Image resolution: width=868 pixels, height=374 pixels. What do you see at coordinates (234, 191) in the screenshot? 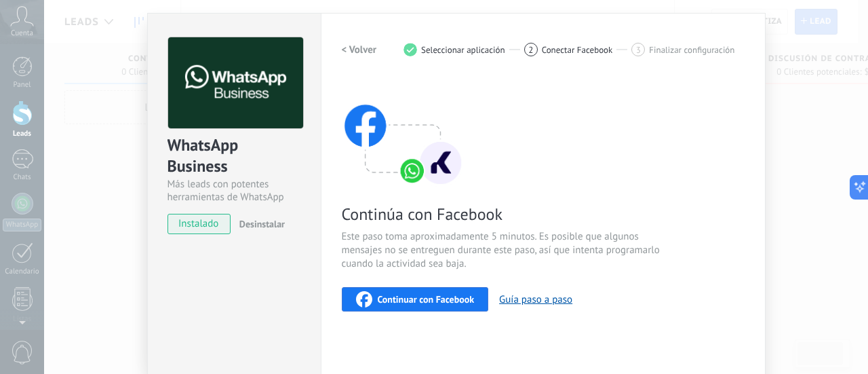
I see `div: Más leads con potentes herramientas de WhatsApp` at bounding box center [234, 191].